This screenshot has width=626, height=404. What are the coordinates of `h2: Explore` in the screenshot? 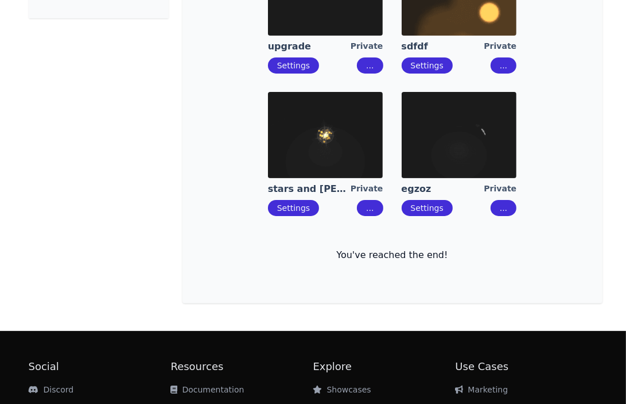 It's located at (385, 366).